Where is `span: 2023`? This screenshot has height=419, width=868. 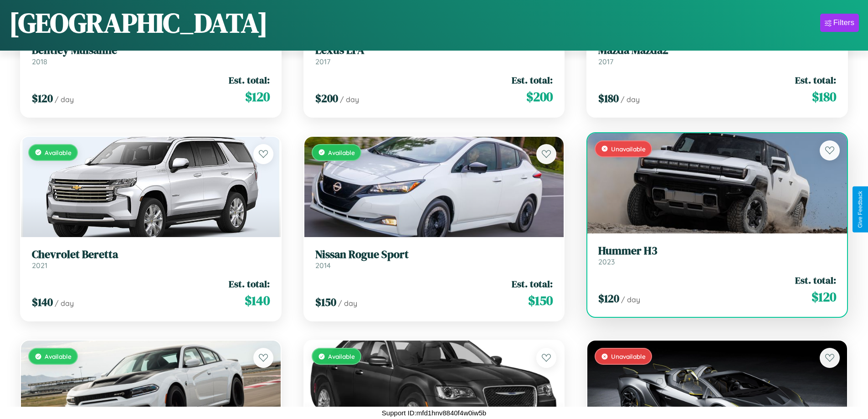
span: 2023 is located at coordinates (606, 262).